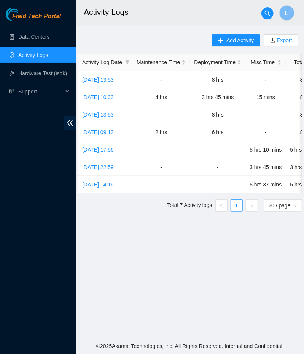 This screenshot has height=354, width=304. What do you see at coordinates (284, 40) in the screenshot?
I see `a: Export` at bounding box center [284, 40].